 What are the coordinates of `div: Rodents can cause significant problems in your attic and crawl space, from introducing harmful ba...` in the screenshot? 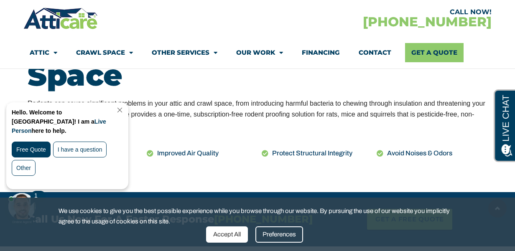 It's located at (258, 115).